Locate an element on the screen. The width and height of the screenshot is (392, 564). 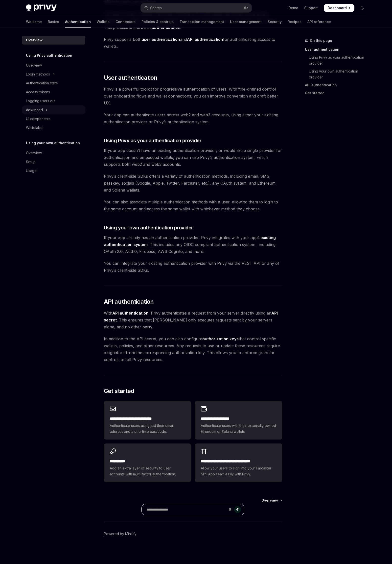
span: Overview is located at coordinates (270, 500).